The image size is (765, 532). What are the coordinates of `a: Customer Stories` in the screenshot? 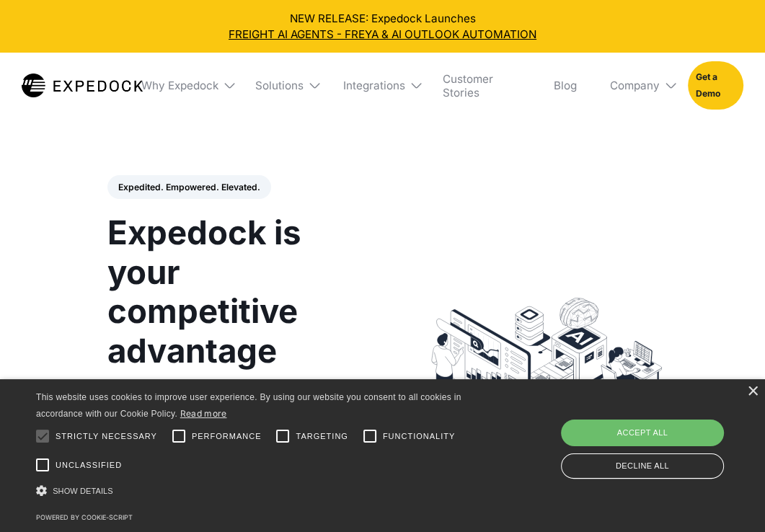 It's located at (482, 85).